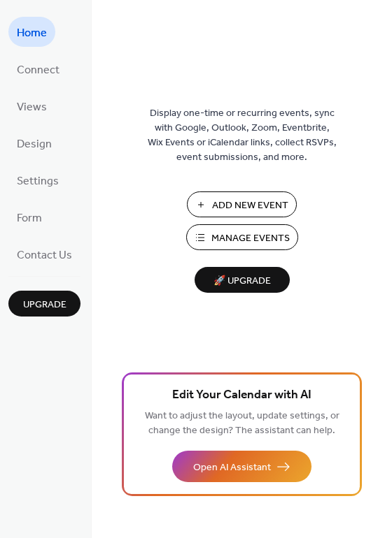 The height and width of the screenshot is (538, 392). What do you see at coordinates (38, 181) in the screenshot?
I see `span: Settings` at bounding box center [38, 181].